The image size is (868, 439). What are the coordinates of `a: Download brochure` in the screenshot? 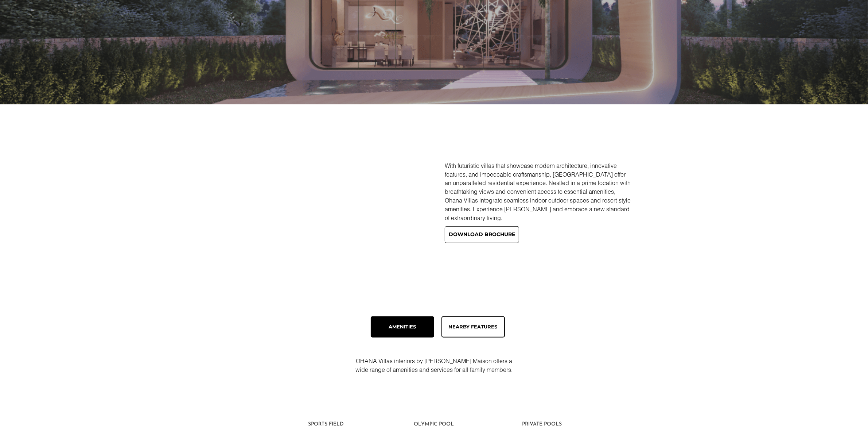 It's located at (482, 234).